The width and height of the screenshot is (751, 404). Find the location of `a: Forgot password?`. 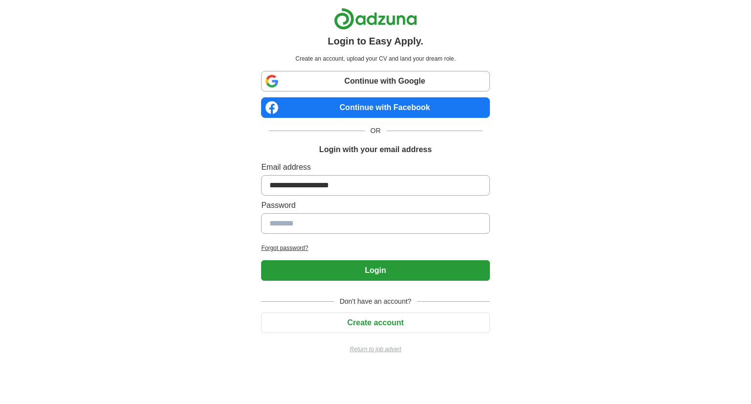

a: Forgot password? is located at coordinates (375, 248).